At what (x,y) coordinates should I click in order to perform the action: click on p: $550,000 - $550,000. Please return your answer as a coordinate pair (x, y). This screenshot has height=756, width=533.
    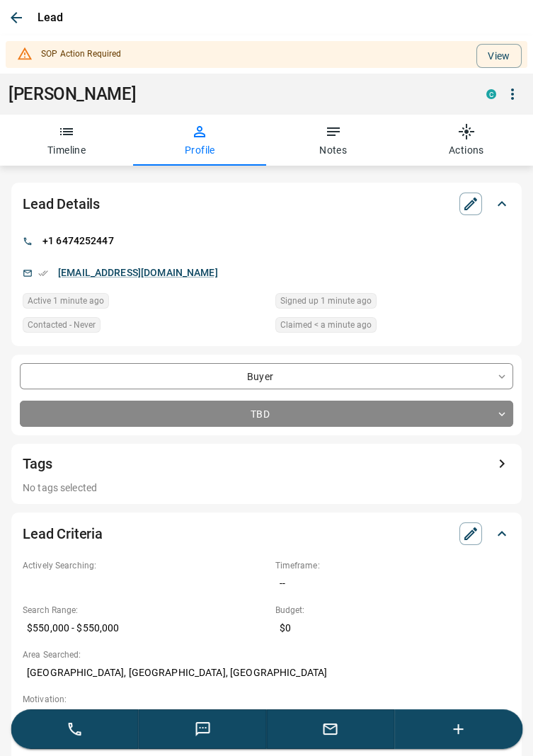
    Looking at the image, I should click on (144, 628).